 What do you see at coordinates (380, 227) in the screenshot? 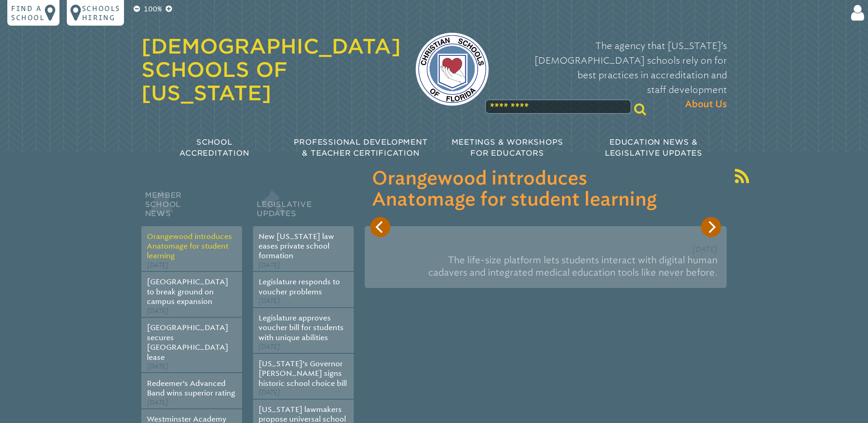
I see `button: Previous` at bounding box center [380, 227].